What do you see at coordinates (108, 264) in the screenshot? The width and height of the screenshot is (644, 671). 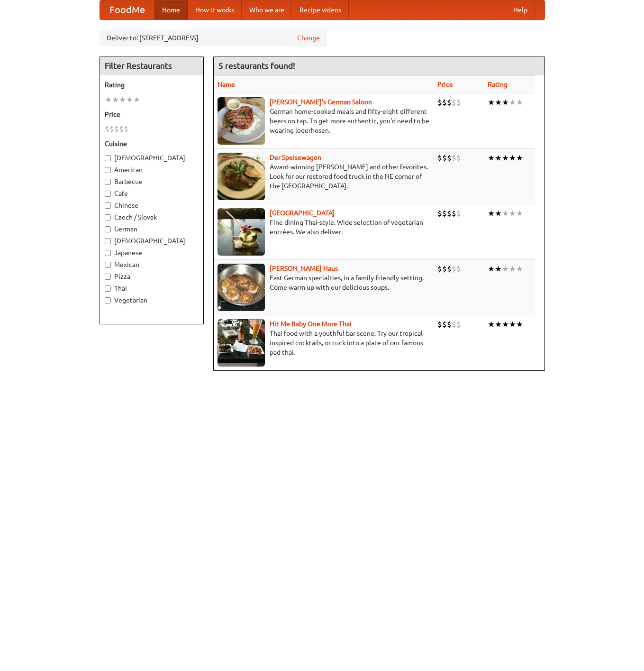 I see `input: Mexican` at bounding box center [108, 264].